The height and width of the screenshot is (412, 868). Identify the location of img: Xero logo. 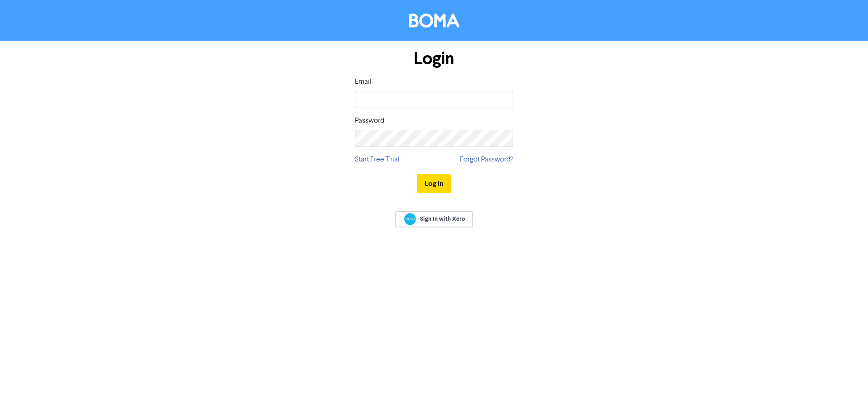
(410, 219).